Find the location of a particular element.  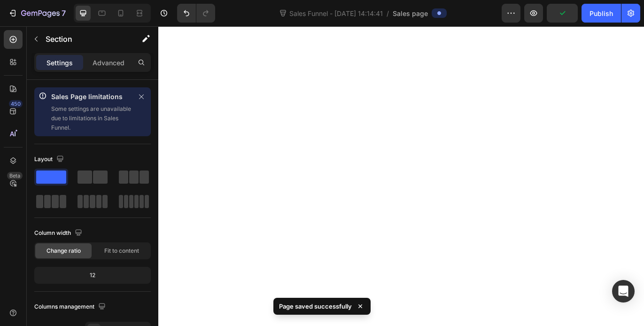

button: Publish is located at coordinates (601, 13).